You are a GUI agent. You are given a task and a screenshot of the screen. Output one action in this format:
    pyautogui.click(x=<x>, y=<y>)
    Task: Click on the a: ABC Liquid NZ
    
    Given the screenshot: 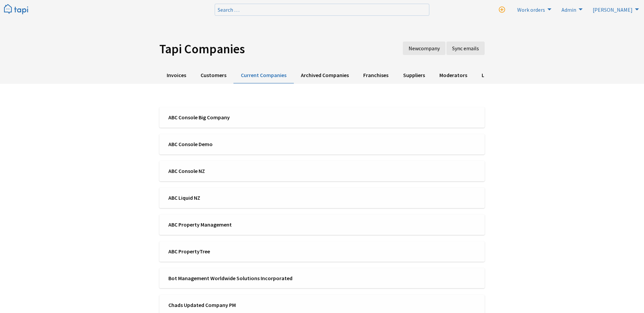 What is the action you would take?
    pyautogui.click(x=322, y=198)
    